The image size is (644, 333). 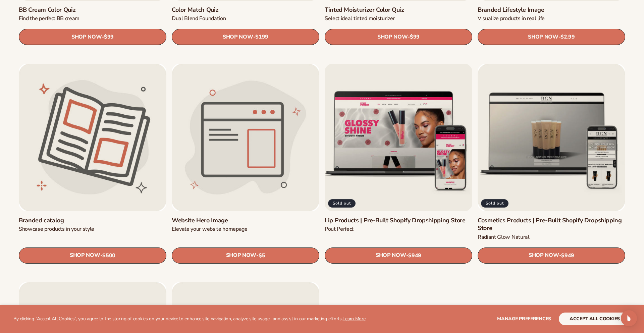 What do you see at coordinates (524, 318) in the screenshot?
I see `span: Manage preferences` at bounding box center [524, 318].